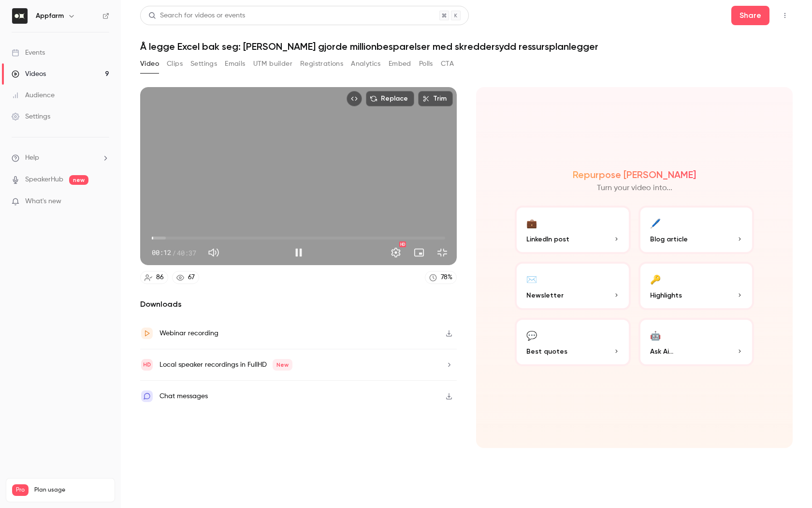  What do you see at coordinates (669, 239) in the screenshot?
I see `span: Blog article` at bounding box center [669, 239].